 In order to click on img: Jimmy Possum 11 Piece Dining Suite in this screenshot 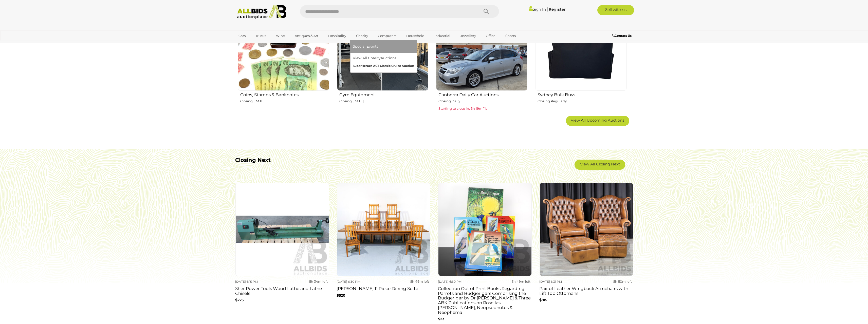, I will do `click(384, 229)`.